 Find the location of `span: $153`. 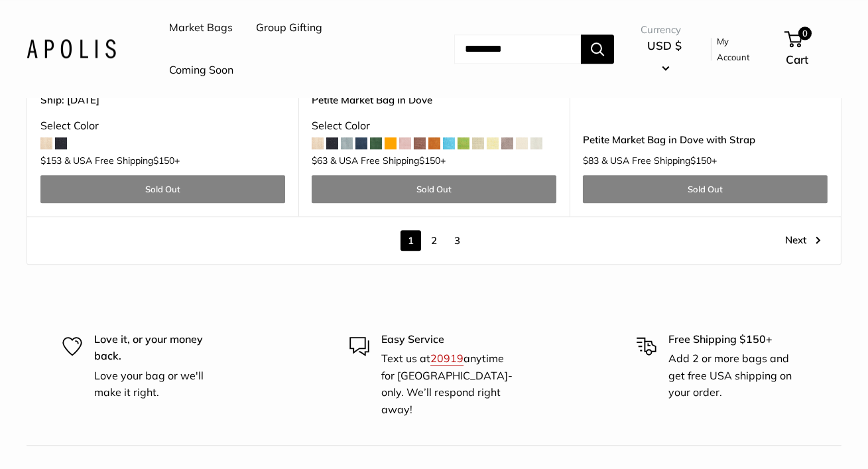

span: $153 is located at coordinates (51, 160).